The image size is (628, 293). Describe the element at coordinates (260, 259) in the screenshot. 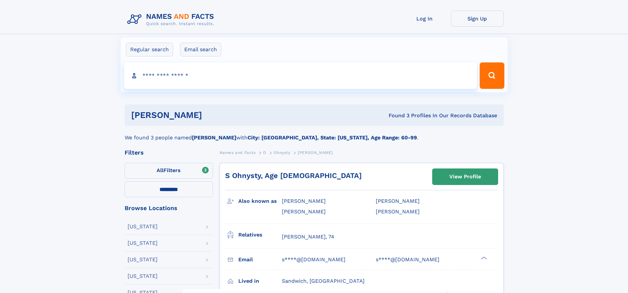

I see `h3: Email` at that location.